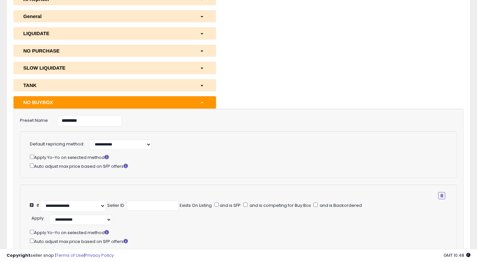  I want to click on div: General, so click(107, 16).